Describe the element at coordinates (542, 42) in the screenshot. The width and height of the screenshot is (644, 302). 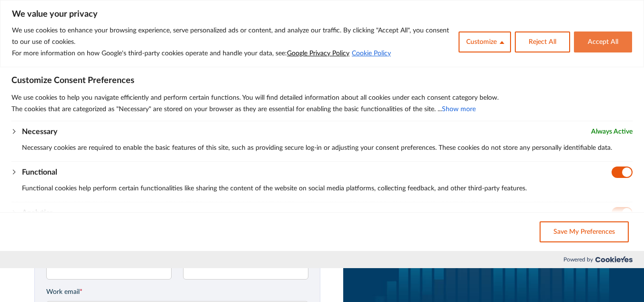
I see `button: Reject All` at that location.